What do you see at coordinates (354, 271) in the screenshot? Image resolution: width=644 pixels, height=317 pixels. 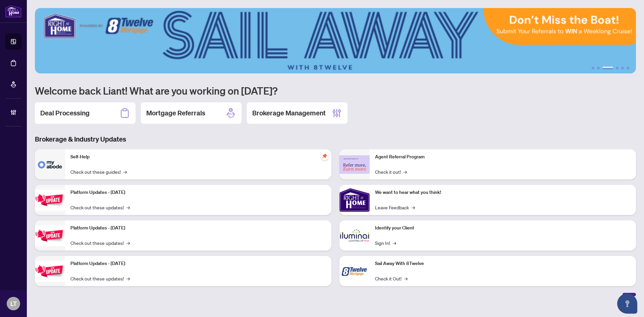 I see `img: Sail Away With 8Twelve` at bounding box center [354, 271].